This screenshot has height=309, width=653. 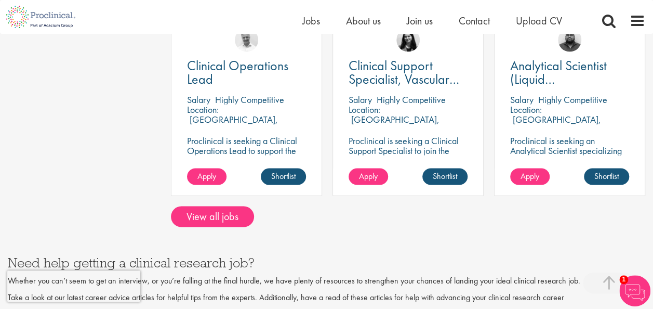 I want to click on img: Chatbot, so click(x=635, y=291).